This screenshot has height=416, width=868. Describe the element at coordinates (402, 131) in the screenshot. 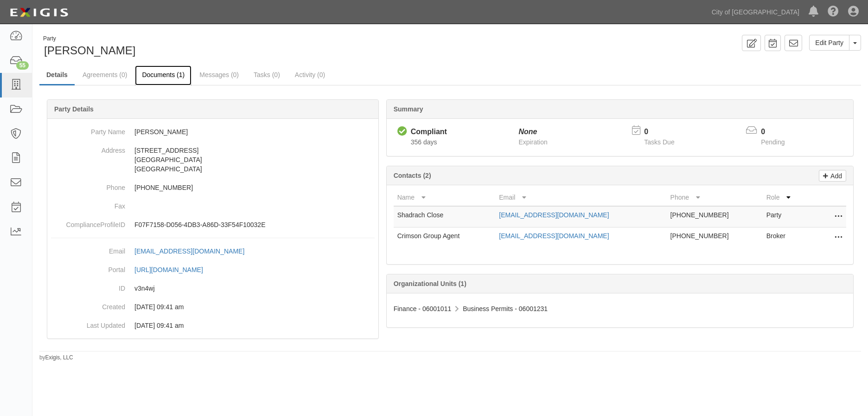

I see `i: Compliant` at that location.